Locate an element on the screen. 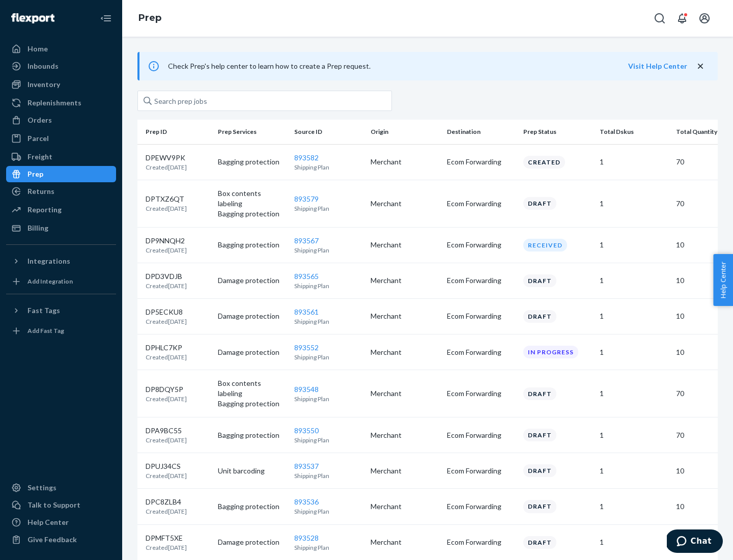 This screenshot has width=733, height=560. div: Help Center is located at coordinates (48, 522).